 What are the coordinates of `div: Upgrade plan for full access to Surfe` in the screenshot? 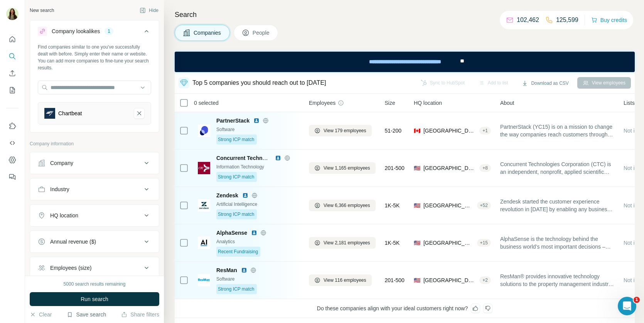 It's located at (230, 10).